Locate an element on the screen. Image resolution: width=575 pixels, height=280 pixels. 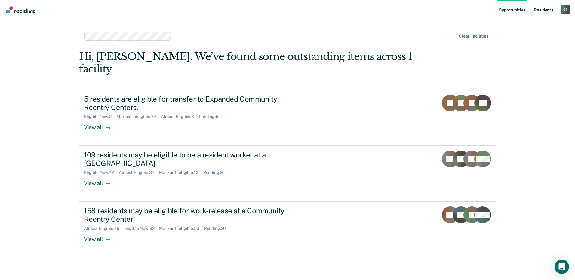
div: Almost Eligible : 37 is located at coordinates (139, 173).